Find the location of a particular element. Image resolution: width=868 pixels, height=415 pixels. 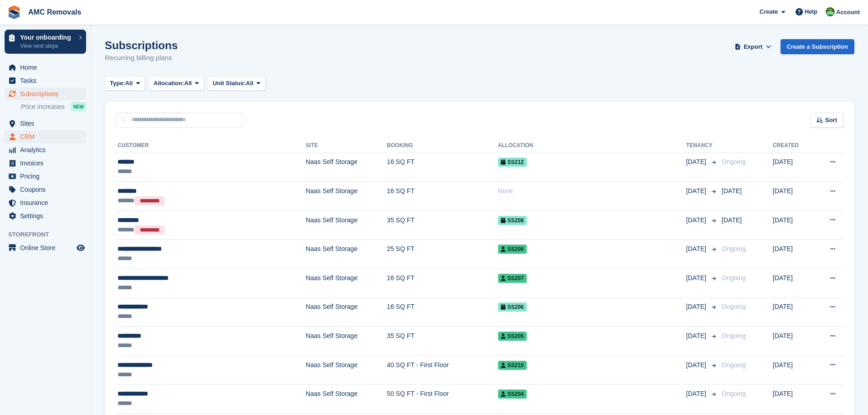

button: Unit Status: All is located at coordinates (237, 83).